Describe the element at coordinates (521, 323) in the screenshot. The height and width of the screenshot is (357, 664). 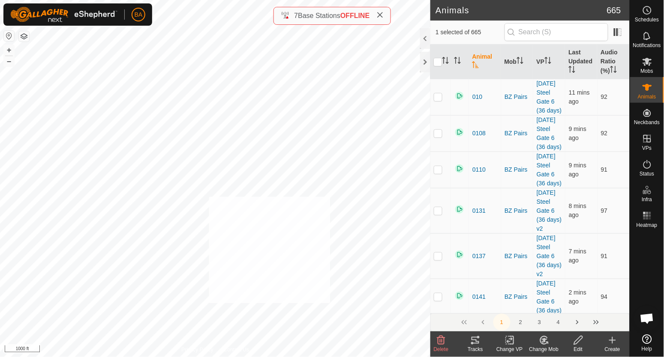
I see `button: 2` at that location.